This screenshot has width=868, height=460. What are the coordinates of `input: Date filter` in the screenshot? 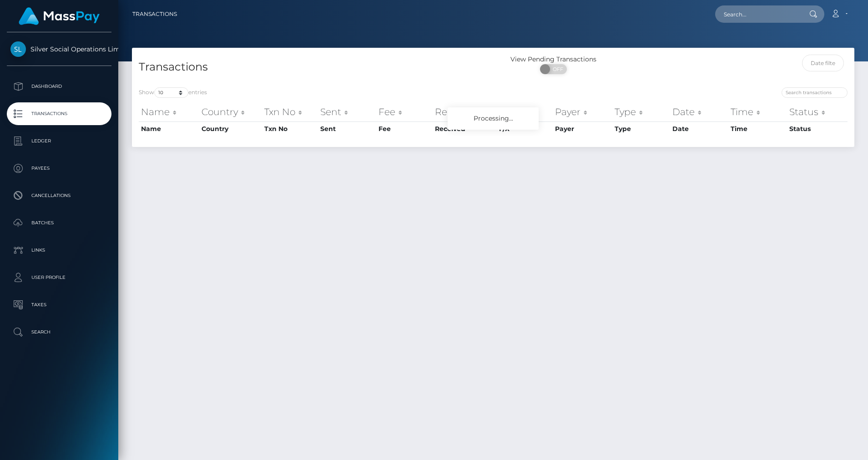 It's located at (823, 63).